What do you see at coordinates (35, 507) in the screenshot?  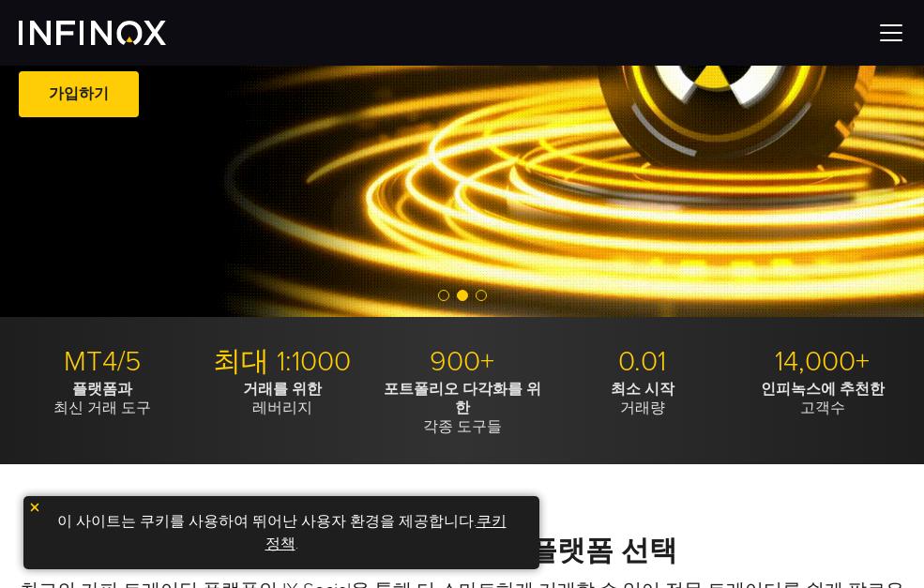 I see `img: yellow close icon` at bounding box center [35, 507].